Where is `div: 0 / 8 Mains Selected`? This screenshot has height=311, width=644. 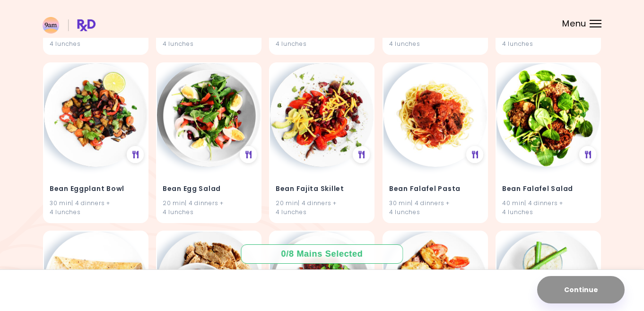 div: 0 / 8 Mains Selected is located at coordinates (322, 254).